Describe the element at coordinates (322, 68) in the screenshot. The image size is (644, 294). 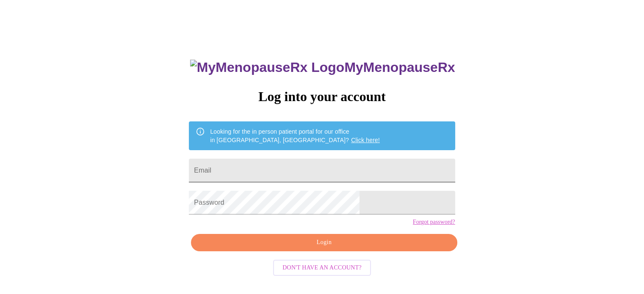
I see `h3: MyMenopauseRx` at that location.